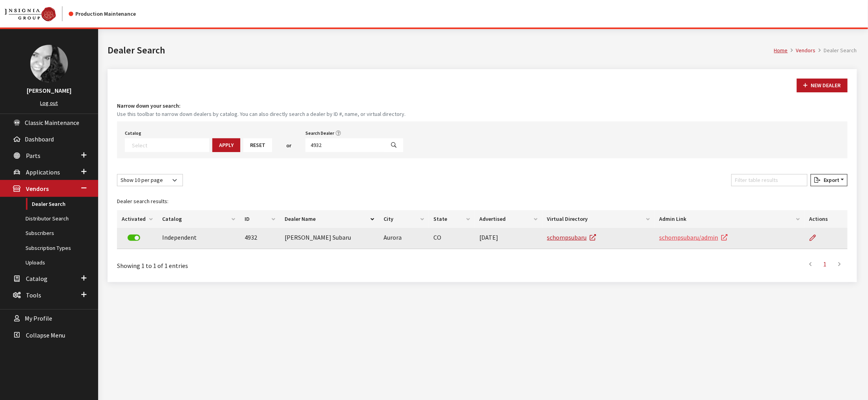 This screenshot has height=400, width=868. I want to click on td: Independent, so click(199, 238).